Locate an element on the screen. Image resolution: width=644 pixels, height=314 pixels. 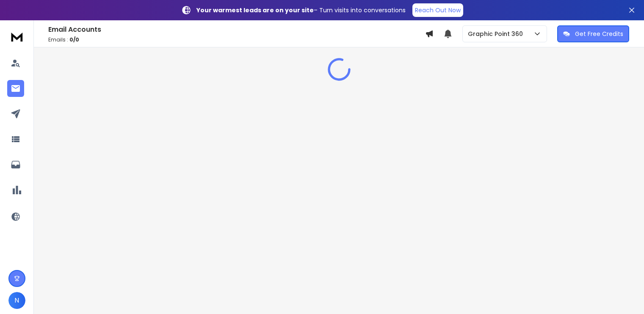
img: logo is located at coordinates (17, 36).